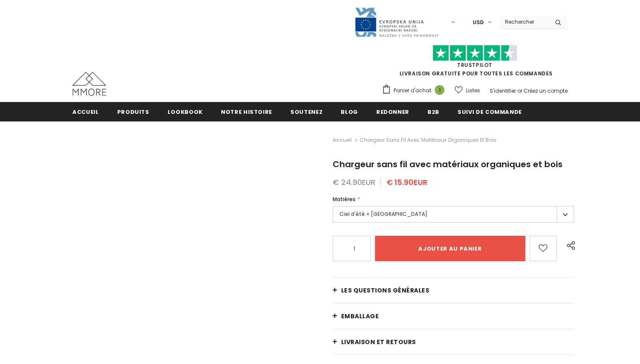 The width and height of the screenshot is (640, 364). I want to click on span: Livraison et retours, so click(379, 342).